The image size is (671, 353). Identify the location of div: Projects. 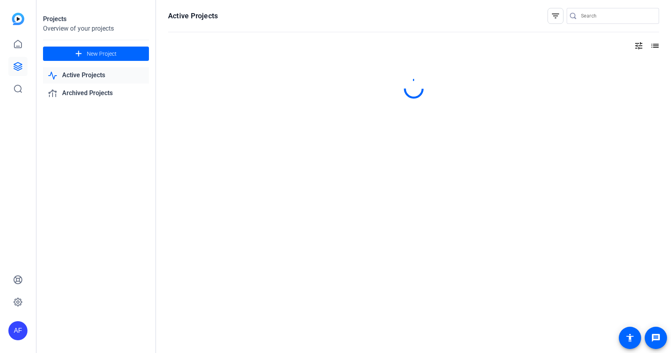
(96, 19).